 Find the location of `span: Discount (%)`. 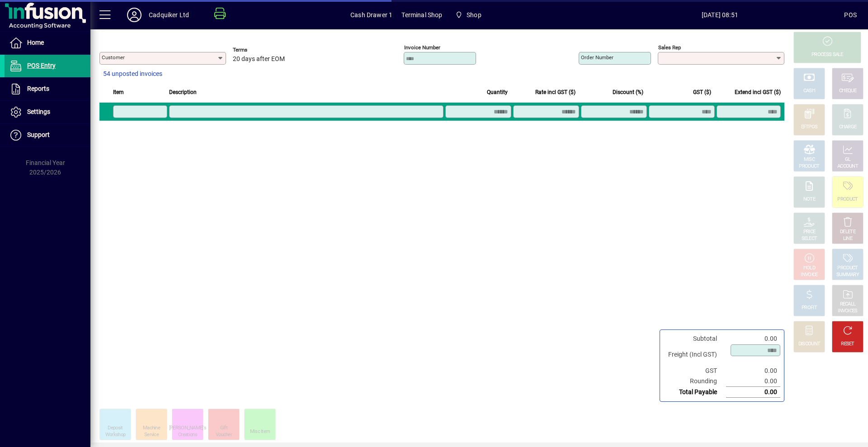

span: Discount (%) is located at coordinates (628, 92).